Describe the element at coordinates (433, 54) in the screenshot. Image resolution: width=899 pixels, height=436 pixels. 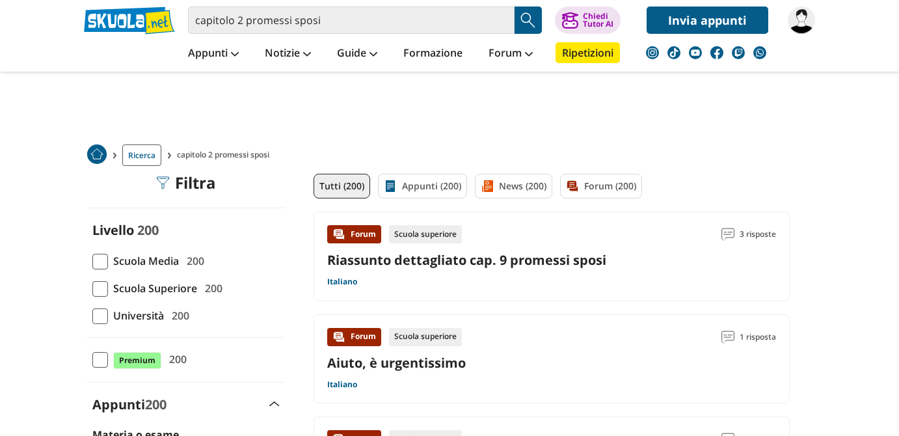
I see `a: Formazione` at that location.